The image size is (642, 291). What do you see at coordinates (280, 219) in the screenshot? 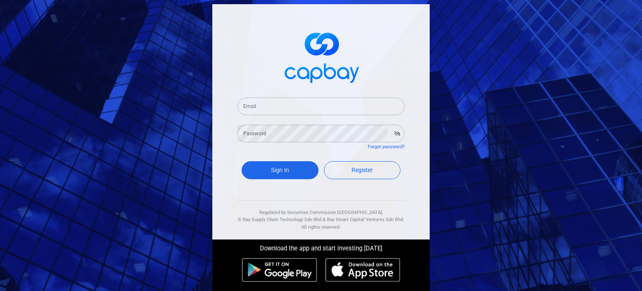
I see `span: © Bay Supply Chain Technology Sdn Bhd` at bounding box center [280, 219].